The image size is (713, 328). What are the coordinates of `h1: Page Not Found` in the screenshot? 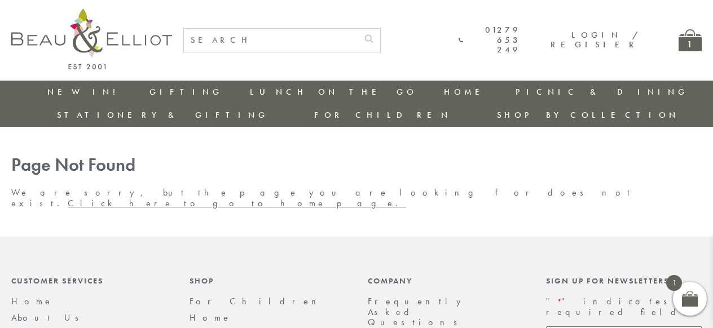 It's located at (357, 165).